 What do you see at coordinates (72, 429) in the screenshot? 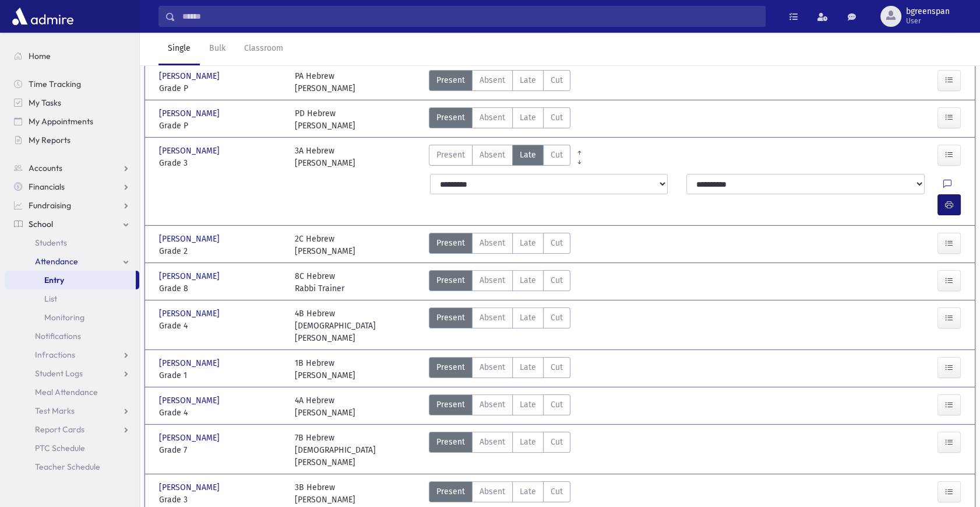
I see `a: Report Cards` at bounding box center [72, 429].